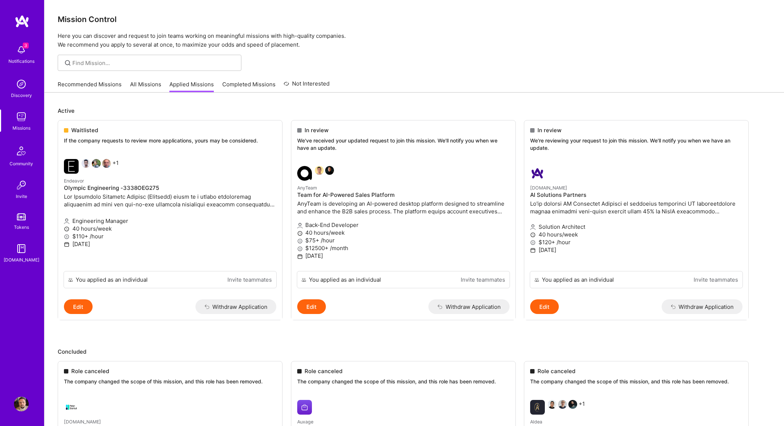 The width and height of the screenshot is (784, 426). Describe the element at coordinates (21, 151) in the screenshot. I see `img: Community` at that location.